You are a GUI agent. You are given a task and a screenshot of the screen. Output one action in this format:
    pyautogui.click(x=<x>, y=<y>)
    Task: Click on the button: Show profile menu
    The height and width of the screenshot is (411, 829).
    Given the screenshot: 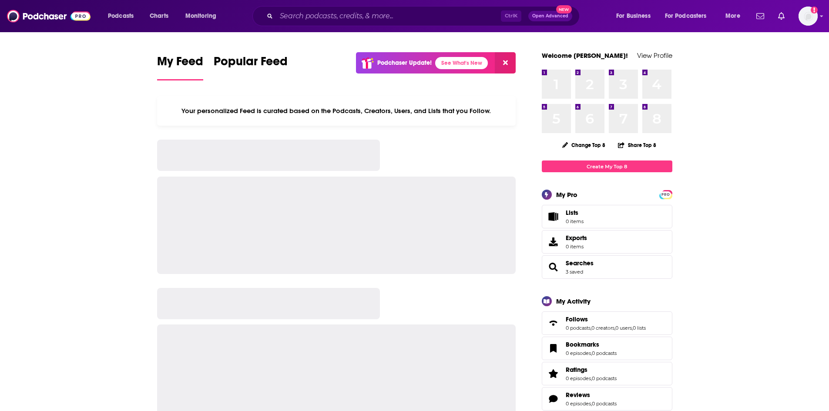 What is the action you would take?
    pyautogui.click(x=808, y=16)
    